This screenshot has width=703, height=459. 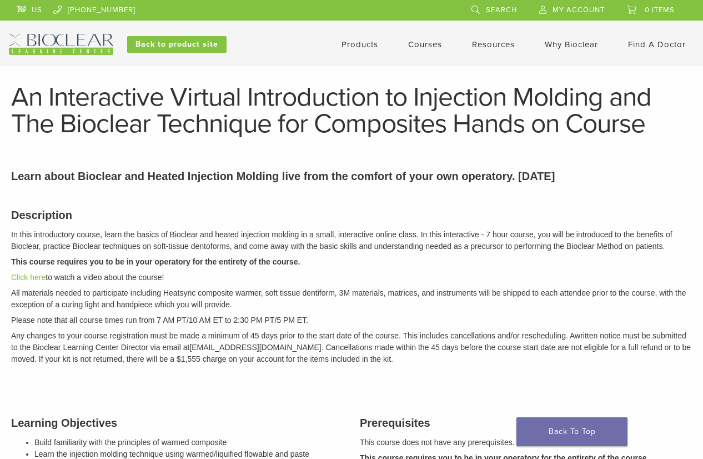 What do you see at coordinates (501, 10) in the screenshot?
I see `span: Search` at bounding box center [501, 10].